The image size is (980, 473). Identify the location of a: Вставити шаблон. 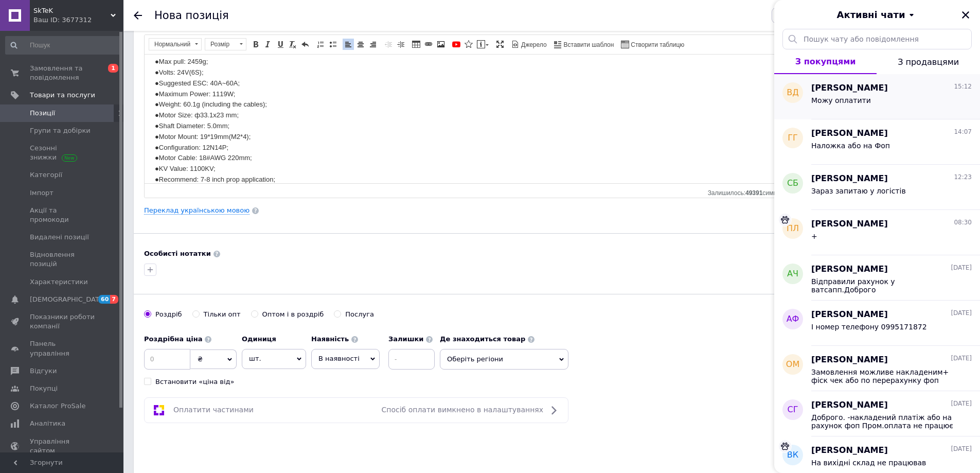
(584, 44).